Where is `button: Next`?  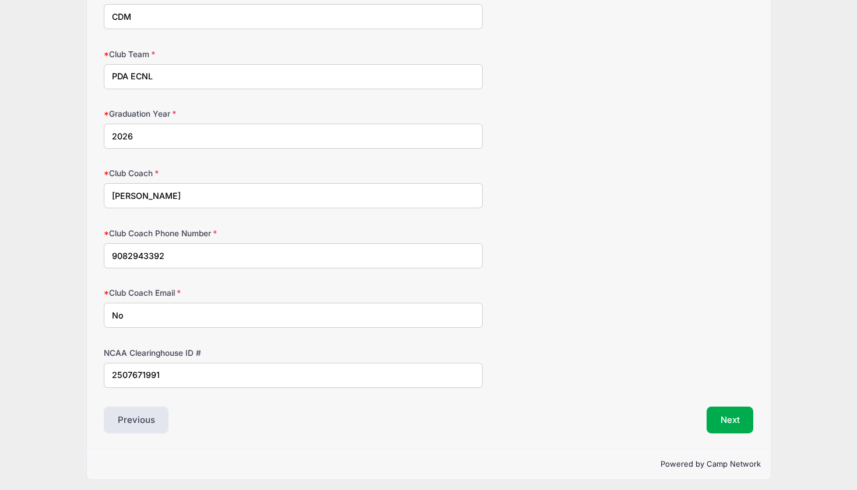
button: Next is located at coordinates (730, 420).